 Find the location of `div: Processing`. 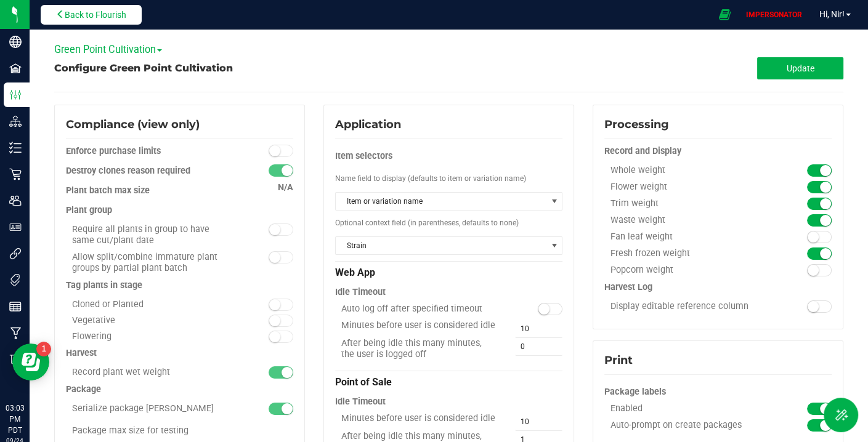

div: Processing is located at coordinates (718, 124).